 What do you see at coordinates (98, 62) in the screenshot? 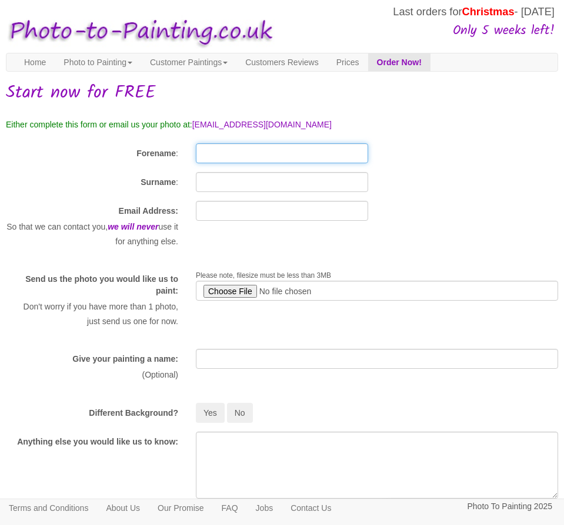
I see `a: Photo to Painting` at bounding box center [98, 62].